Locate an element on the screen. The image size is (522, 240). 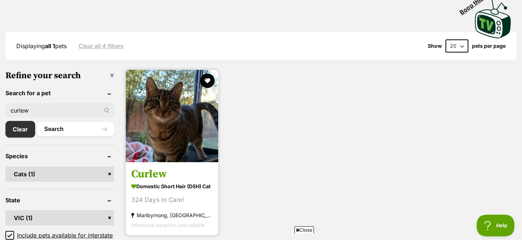
strong: all 1 is located at coordinates (50, 46).